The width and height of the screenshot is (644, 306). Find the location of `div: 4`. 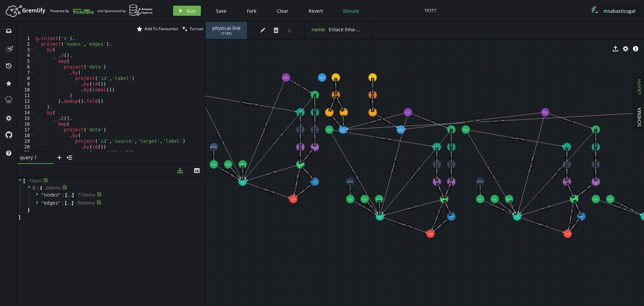

div: 4 is located at coordinates (26, 56).